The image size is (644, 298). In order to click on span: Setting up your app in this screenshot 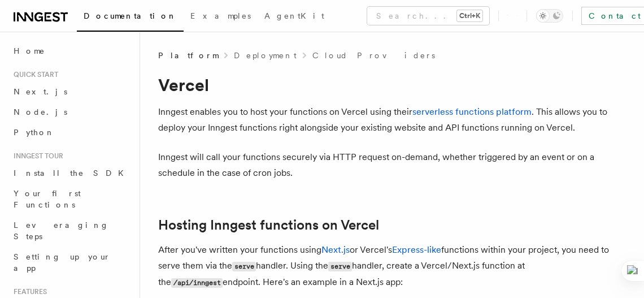, I will do `click(62, 262)`.